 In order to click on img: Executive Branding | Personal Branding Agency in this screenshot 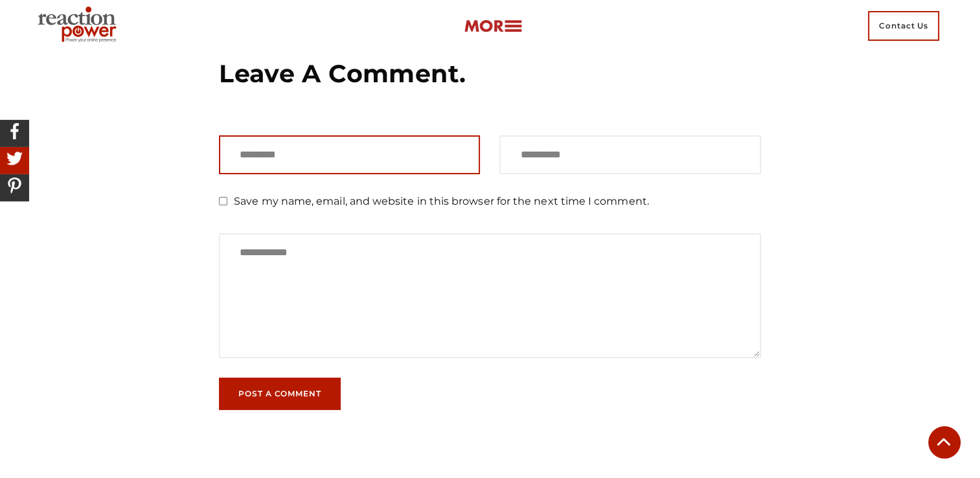, I will do `click(79, 26)`.